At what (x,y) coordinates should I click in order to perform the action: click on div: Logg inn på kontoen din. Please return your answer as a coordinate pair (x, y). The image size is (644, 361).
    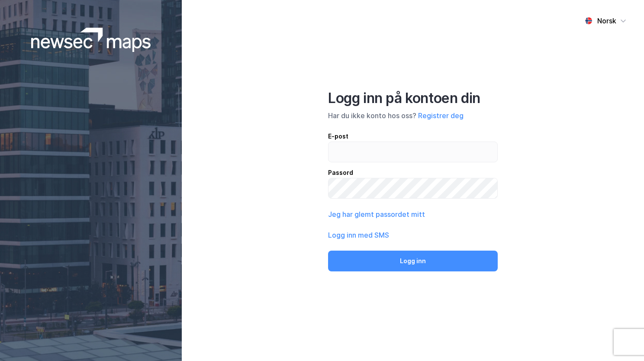
    Looking at the image, I should click on (413, 98).